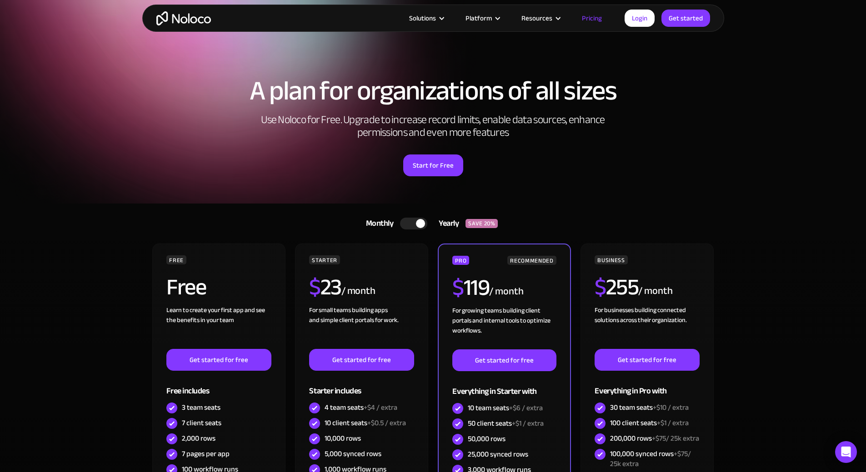  I want to click on div: 50,000 rows, so click(487, 439).